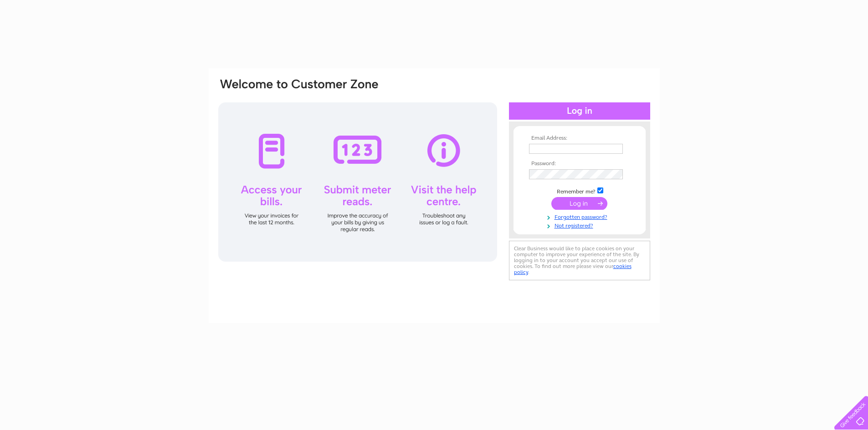  Describe the element at coordinates (579, 139) in the screenshot. I see `th: Email Address:` at that location.